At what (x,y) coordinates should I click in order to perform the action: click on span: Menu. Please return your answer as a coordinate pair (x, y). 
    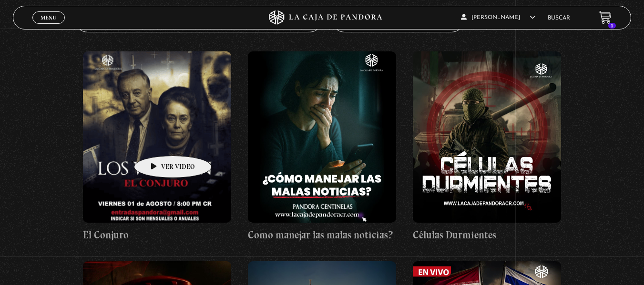
    Looking at the image, I should click on (48, 18).